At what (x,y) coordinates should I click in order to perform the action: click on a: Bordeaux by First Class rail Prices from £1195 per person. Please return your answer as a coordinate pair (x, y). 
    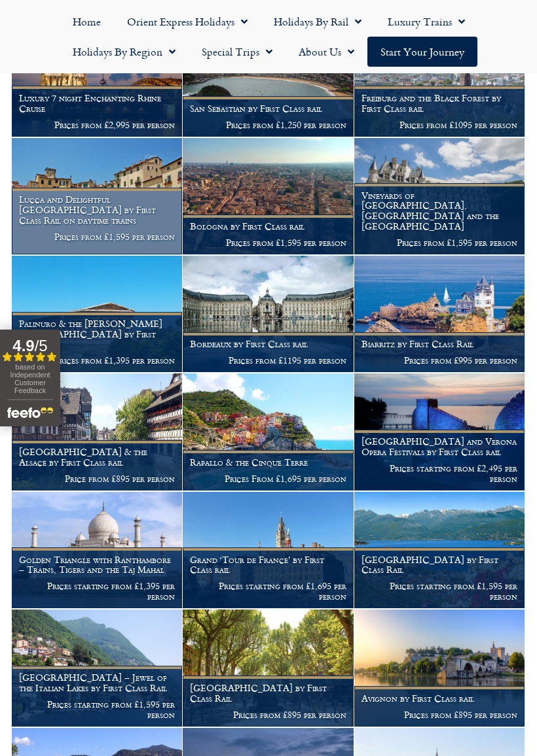
    Looking at the image, I should click on (267, 314).